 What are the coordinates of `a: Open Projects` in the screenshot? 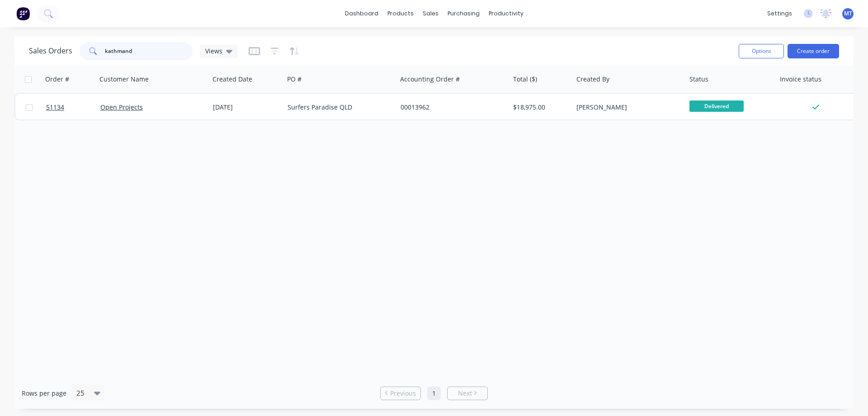 It's located at (122, 107).